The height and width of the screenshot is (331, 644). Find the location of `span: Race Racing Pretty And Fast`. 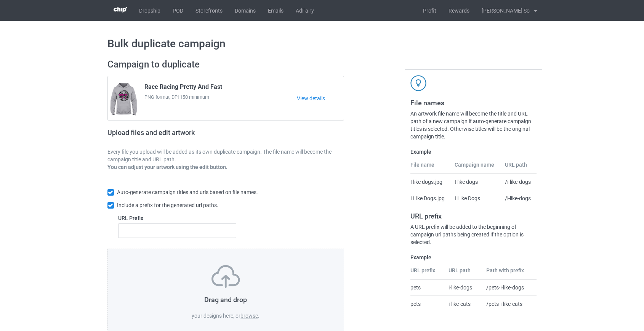

span: Race Racing Pretty And Fast is located at coordinates (184, 88).